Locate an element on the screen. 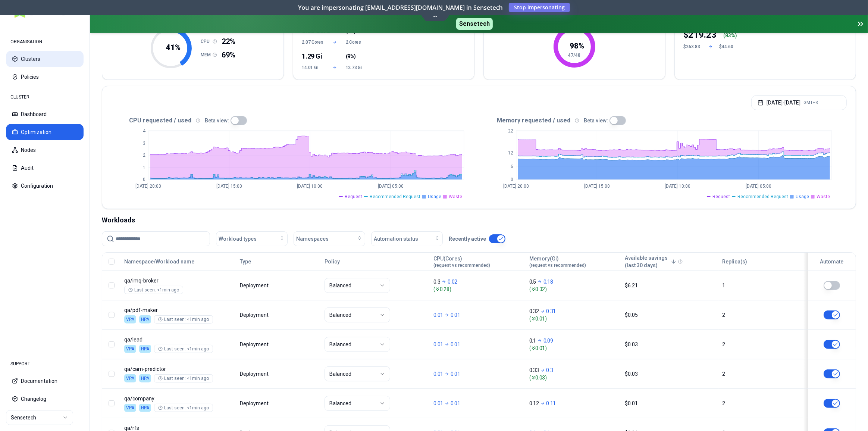  div: $0.05 is located at coordinates (670, 315).